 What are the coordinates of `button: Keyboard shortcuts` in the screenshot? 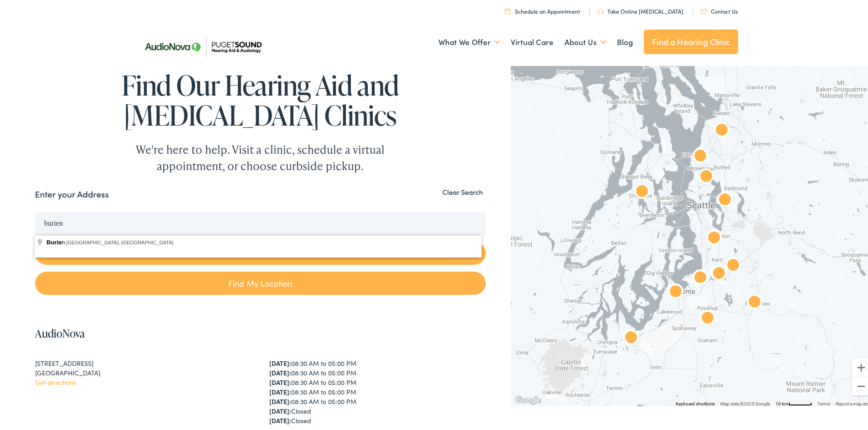 It's located at (695, 403).